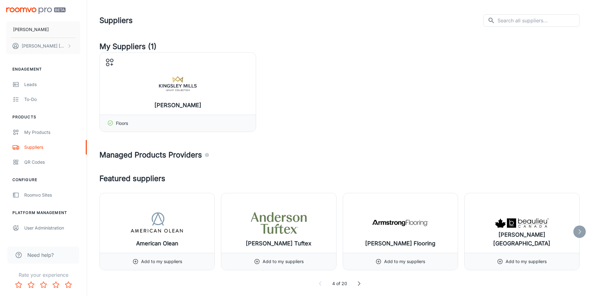 The height and width of the screenshot is (296, 592). What do you see at coordinates (56, 285) in the screenshot?
I see `button: Rate 4 star` at bounding box center [56, 285].